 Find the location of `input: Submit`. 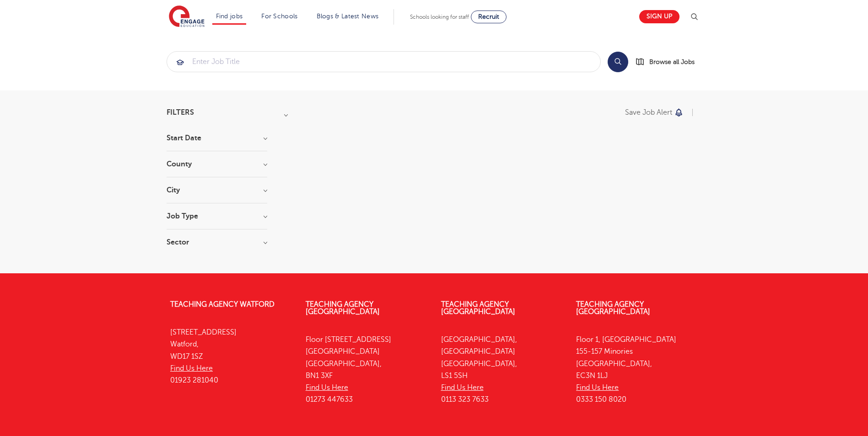

input: Submit is located at coordinates (384, 61).